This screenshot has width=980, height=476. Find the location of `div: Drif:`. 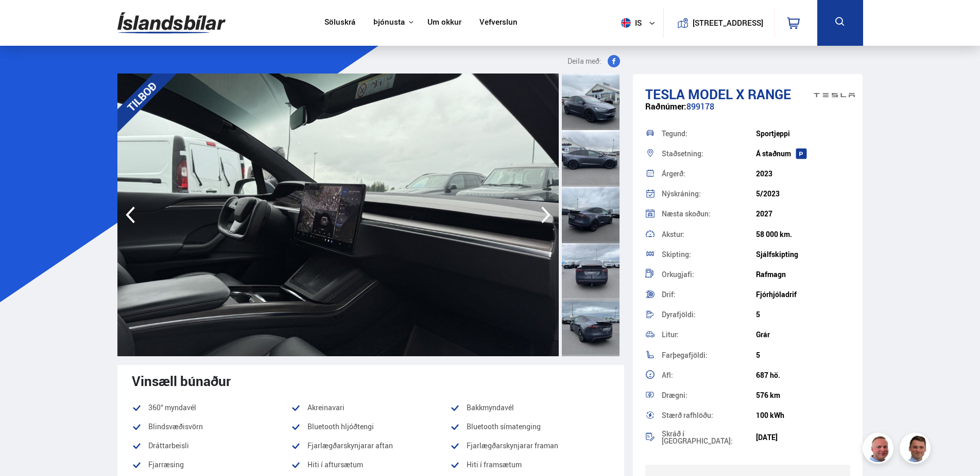

div: Drif: is located at coordinates (708, 295).